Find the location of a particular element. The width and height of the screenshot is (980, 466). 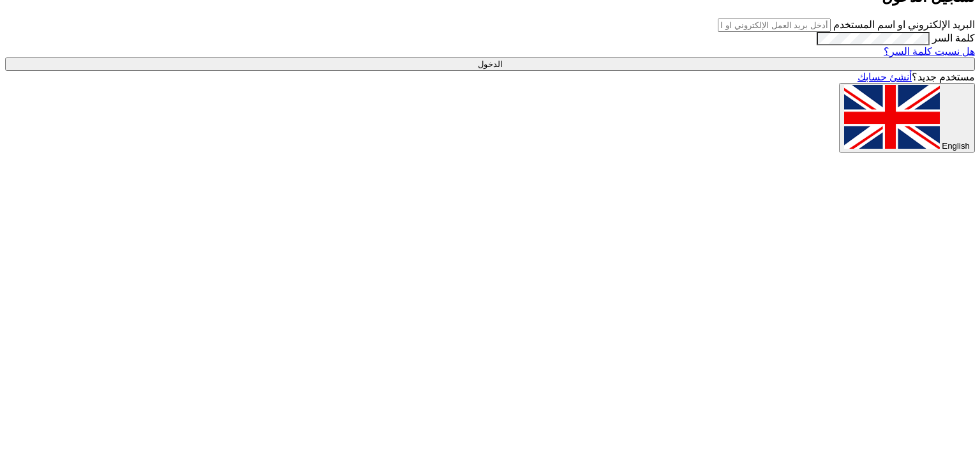

input: الدخول is located at coordinates (490, 64).